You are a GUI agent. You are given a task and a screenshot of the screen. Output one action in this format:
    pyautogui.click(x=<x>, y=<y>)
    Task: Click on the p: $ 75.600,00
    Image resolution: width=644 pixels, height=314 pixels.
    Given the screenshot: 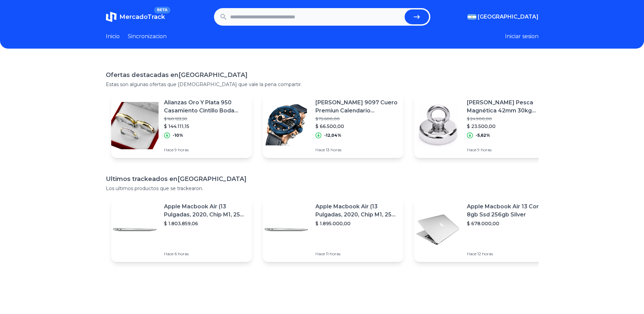 What is the action you would take?
    pyautogui.click(x=357, y=119)
    